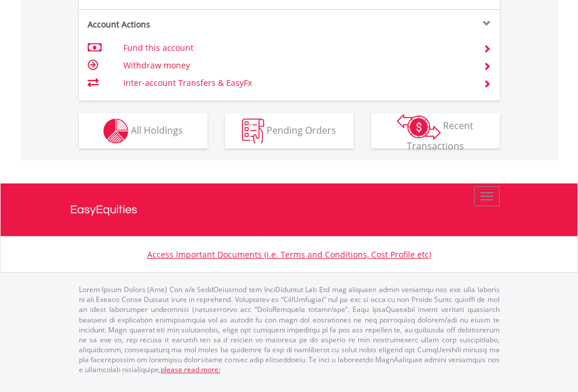 This screenshot has height=392, width=578. What do you see at coordinates (253, 130) in the screenshot?
I see `img: pending_instructions-wht.png` at bounding box center [253, 130].